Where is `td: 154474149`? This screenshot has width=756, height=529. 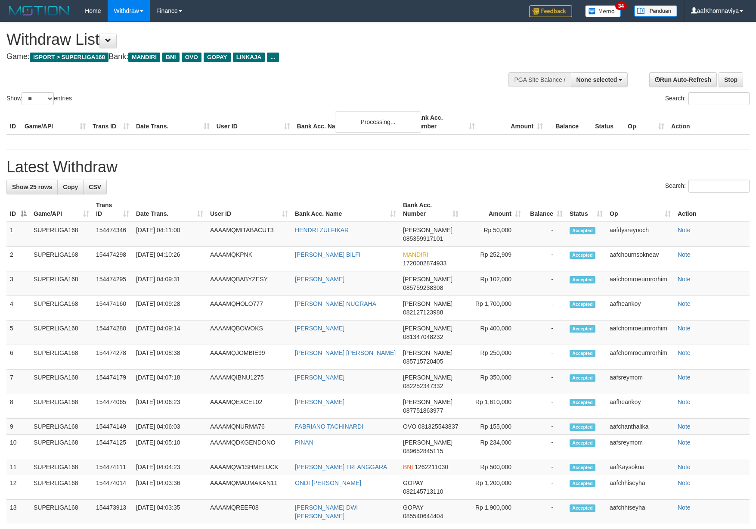 td: 154474149 is located at coordinates (112, 426).